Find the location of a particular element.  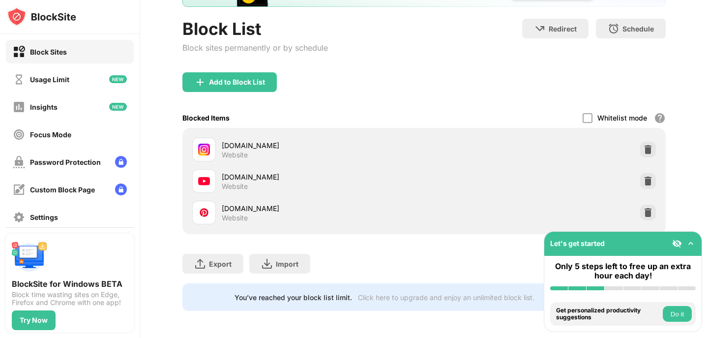

img: password-protection-off.svg is located at coordinates (19, 162).